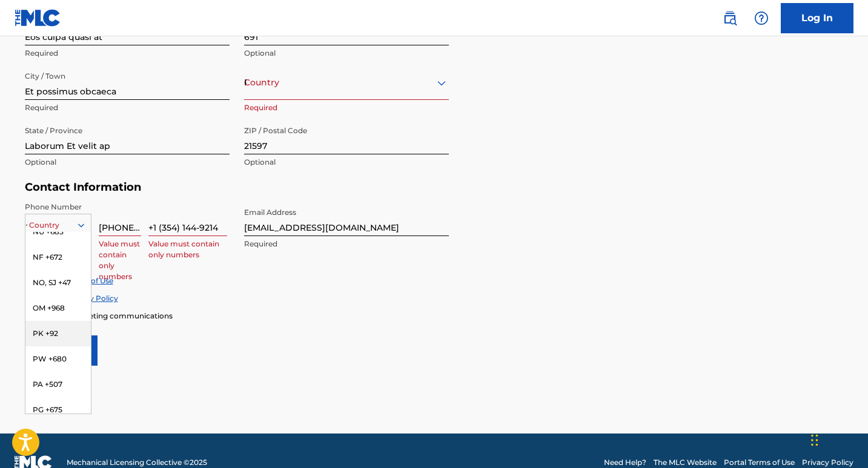  I want to click on a: The MLC Website, so click(685, 463).